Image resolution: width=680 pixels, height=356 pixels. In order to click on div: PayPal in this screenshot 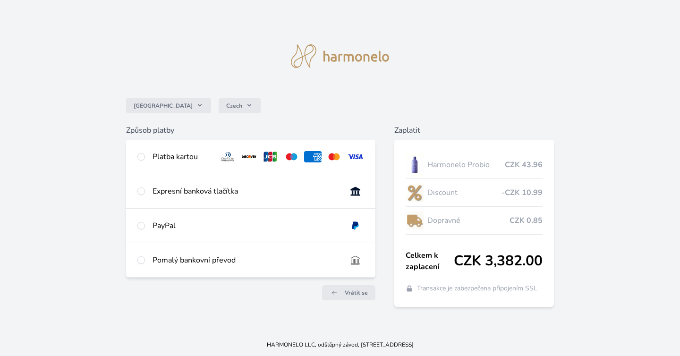, I will do `click(246, 226)`.